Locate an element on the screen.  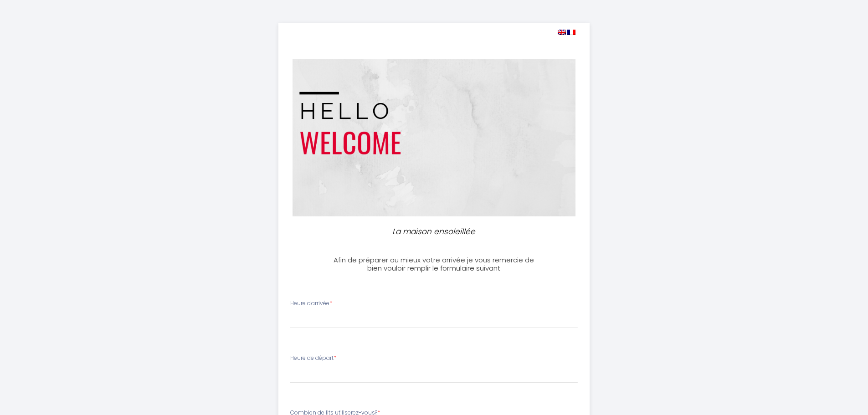
label: Heure d'arrivée is located at coordinates (311, 304).